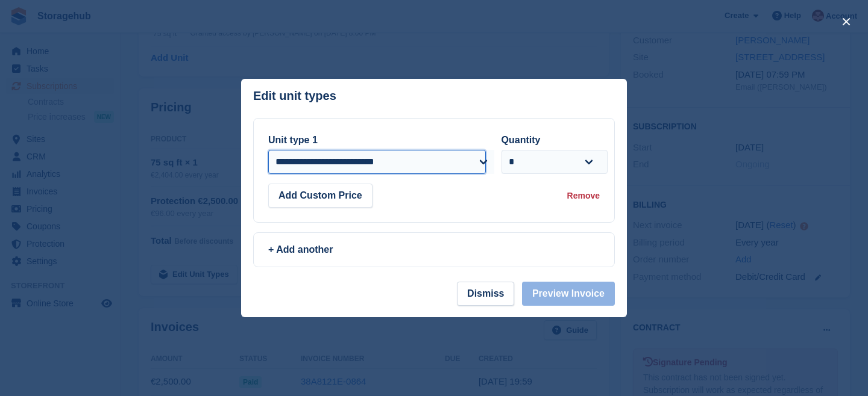 This screenshot has height=396, width=868. I want to click on div: Remove, so click(583, 196).